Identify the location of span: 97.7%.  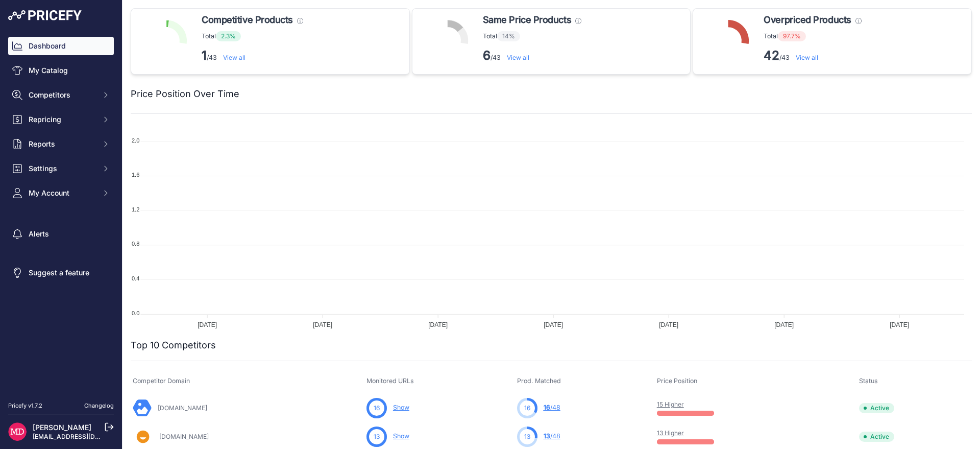
(792, 36).